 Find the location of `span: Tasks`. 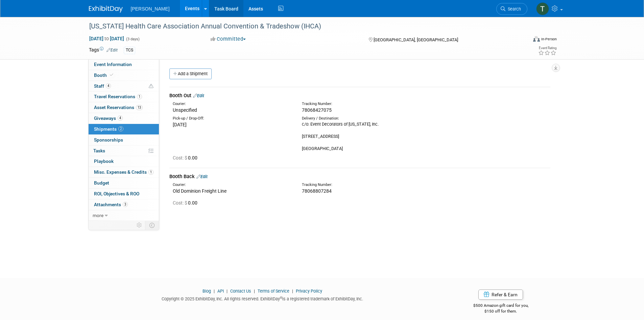

span: Tasks is located at coordinates (99, 151).